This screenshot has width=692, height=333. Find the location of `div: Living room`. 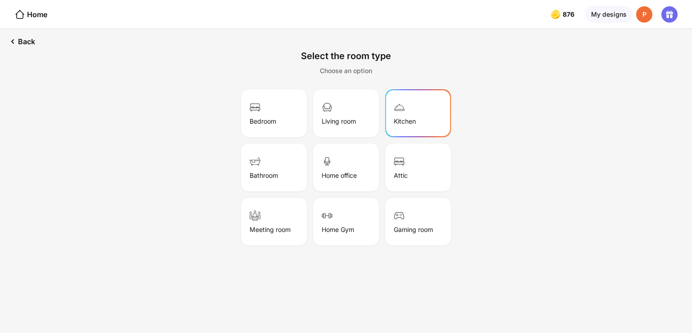

div: Living room is located at coordinates (339, 121).